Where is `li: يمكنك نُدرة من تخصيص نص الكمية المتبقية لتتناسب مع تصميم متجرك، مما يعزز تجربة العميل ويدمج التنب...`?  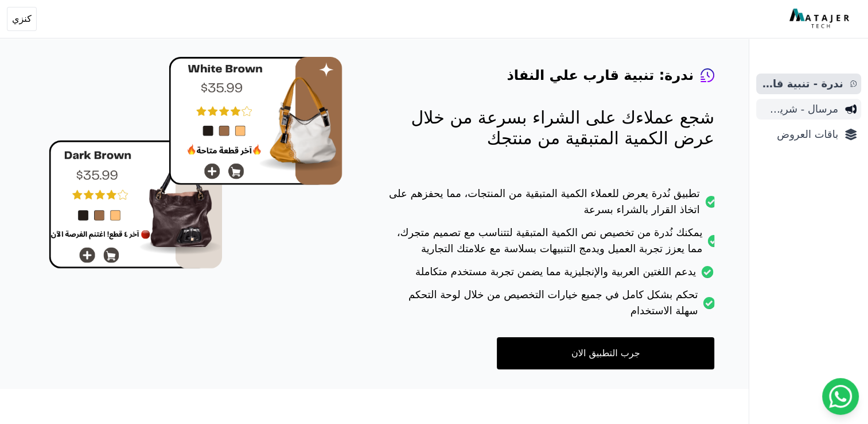 li: يمكنك نُدرة من تخصيص نص الكمية المتبقية لتتناسب مع تصميم متجرك، مما يعزز تجربة العميل ويدمج التنب... is located at coordinates (552, 244).